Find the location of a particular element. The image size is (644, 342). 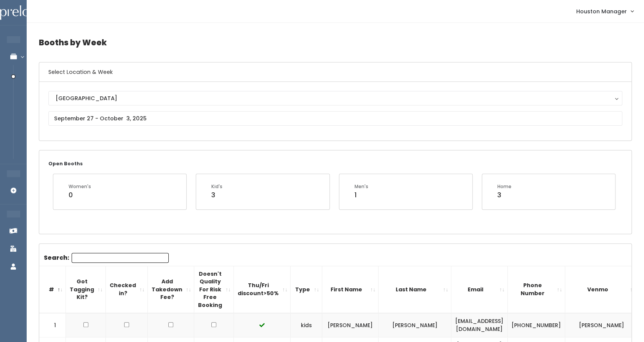

th: Thu/Fri discount&gt;50%: activate to sort column ascending is located at coordinates (262, 290).